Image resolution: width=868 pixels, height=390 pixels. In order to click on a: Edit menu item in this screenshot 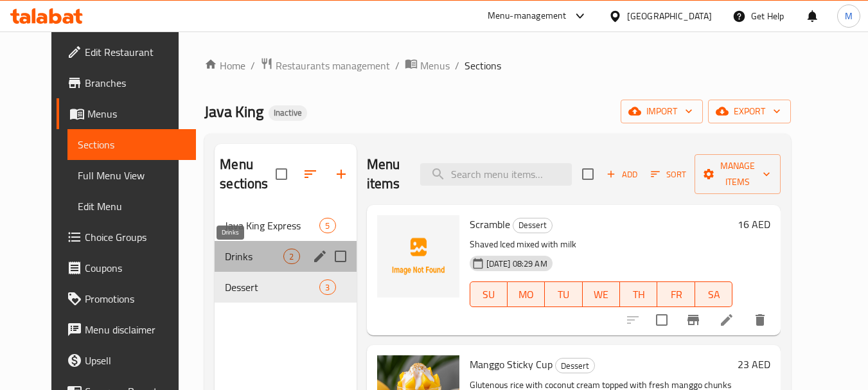, I will do `click(727, 320)`.